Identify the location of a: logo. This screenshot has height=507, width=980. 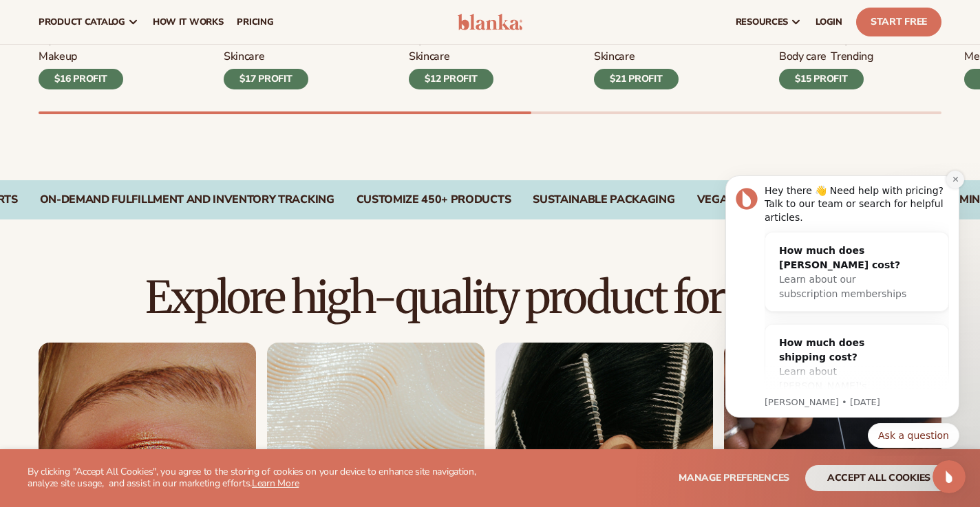
(490, 22).